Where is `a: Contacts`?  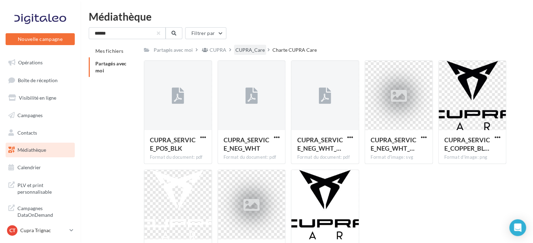
a: Contacts is located at coordinates (40, 133).